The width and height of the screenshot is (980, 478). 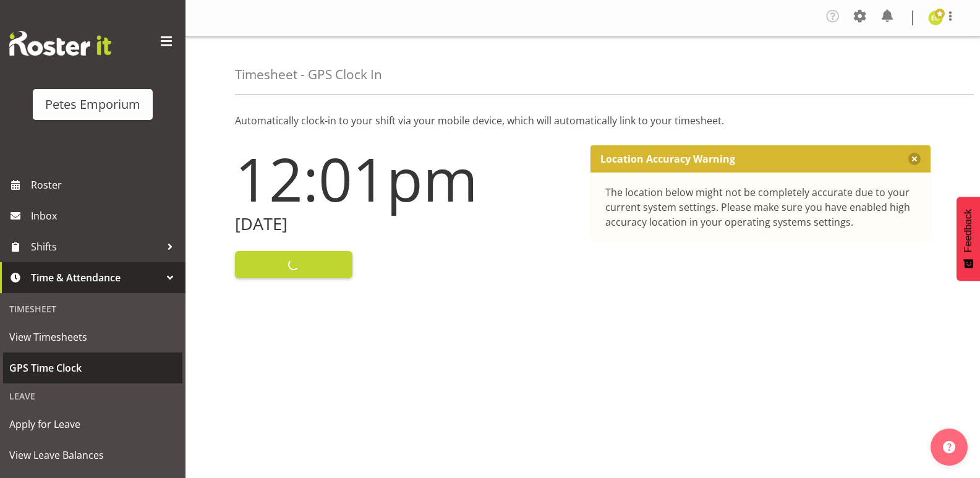 I want to click on span: Roster, so click(x=105, y=185).